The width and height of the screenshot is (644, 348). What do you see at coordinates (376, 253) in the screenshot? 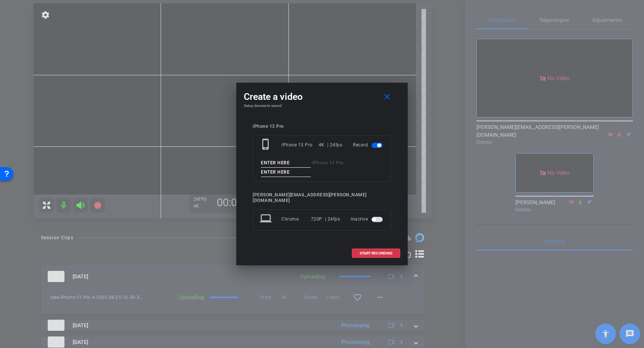
I see `span: START RECORDING` at bounding box center [376, 253].